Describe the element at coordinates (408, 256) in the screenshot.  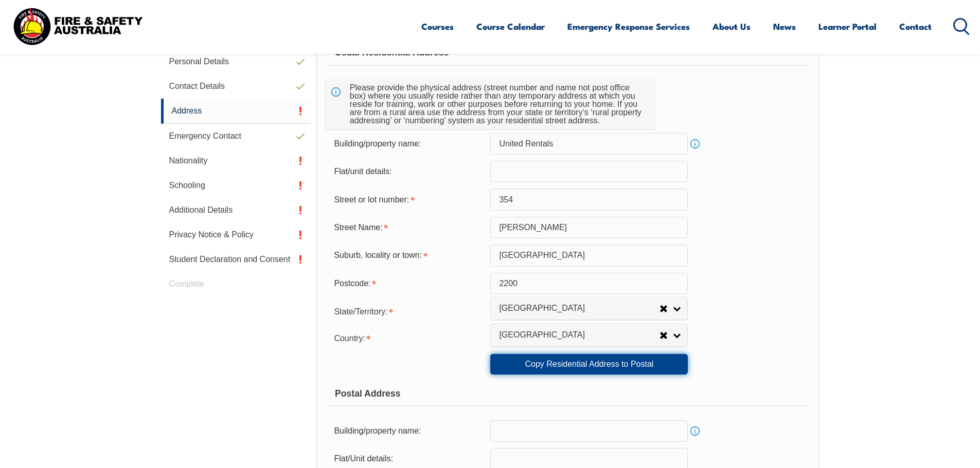
I see `div: Suburb, locality or town is required.` at that location.